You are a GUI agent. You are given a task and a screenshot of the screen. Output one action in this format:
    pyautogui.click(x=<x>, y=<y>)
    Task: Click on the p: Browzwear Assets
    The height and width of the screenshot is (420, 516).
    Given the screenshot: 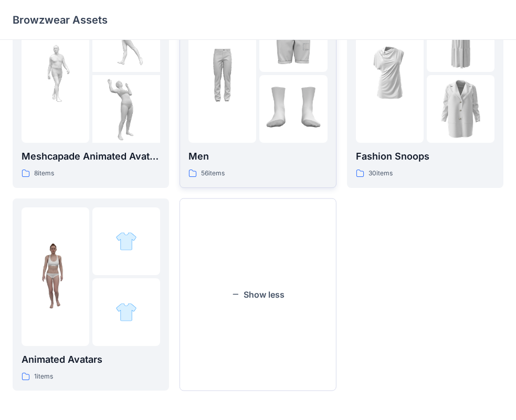 What is the action you would take?
    pyautogui.click(x=60, y=20)
    